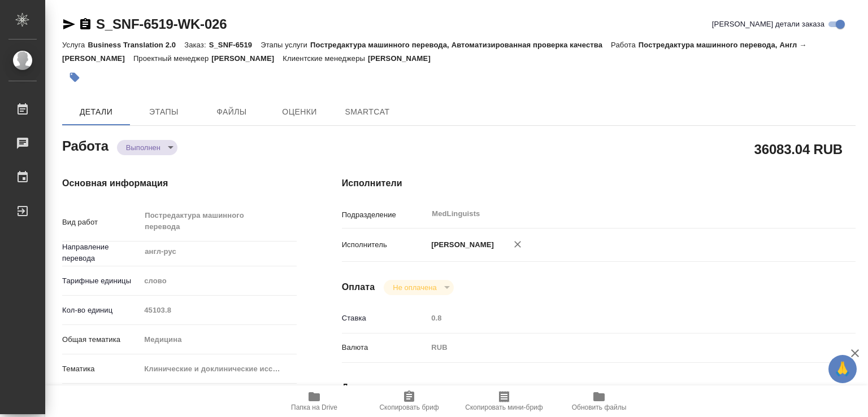 The image size is (868, 417). Describe the element at coordinates (409, 401) in the screenshot. I see `button: Скопировать бриф` at that location.